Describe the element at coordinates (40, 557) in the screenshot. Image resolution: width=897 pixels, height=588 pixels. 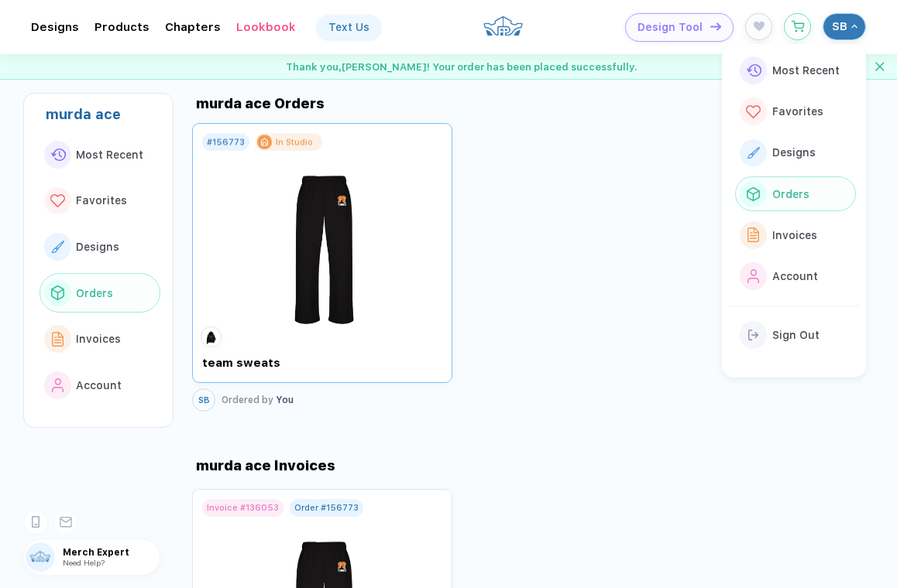
I see `img: user profile` at that location.